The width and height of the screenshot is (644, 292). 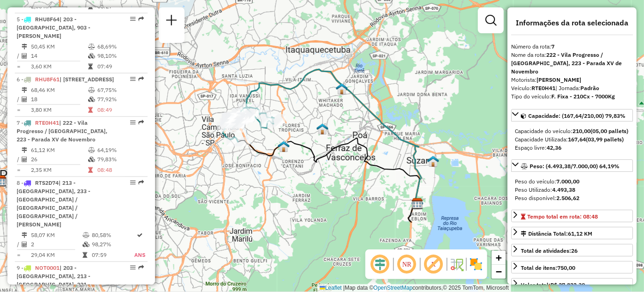 I want to click on td: 3,60 KM, so click(x=59, y=67).